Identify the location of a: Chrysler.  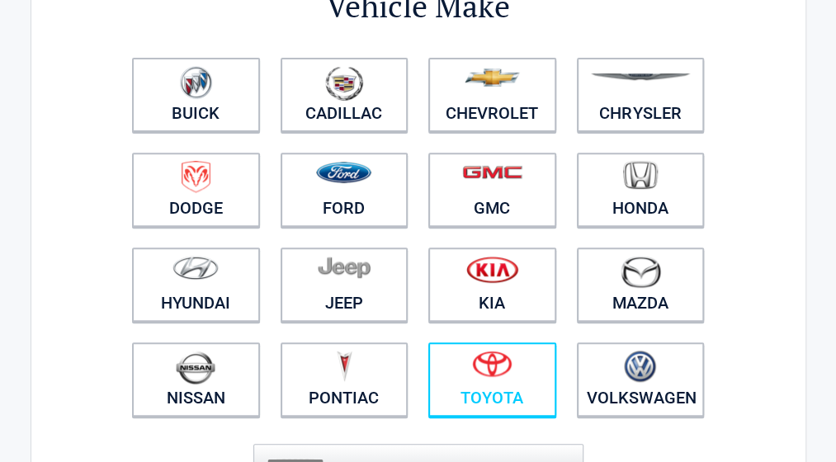
(640, 95).